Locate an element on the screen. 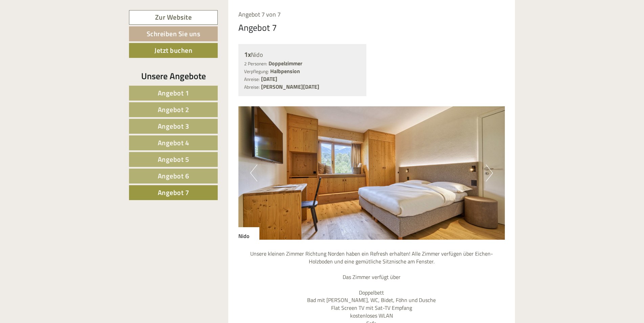  b: Doppelzimmer is located at coordinates (285, 63).